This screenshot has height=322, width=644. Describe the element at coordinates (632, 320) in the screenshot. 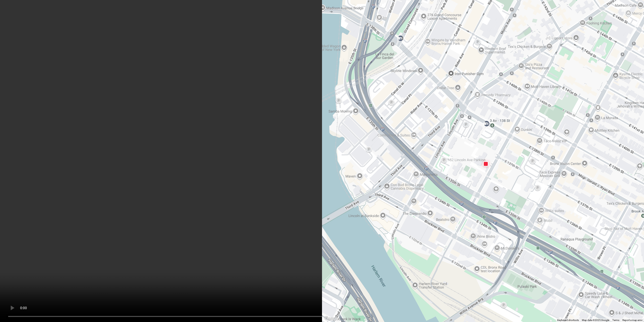

I see `a: Report a map error` at that location.